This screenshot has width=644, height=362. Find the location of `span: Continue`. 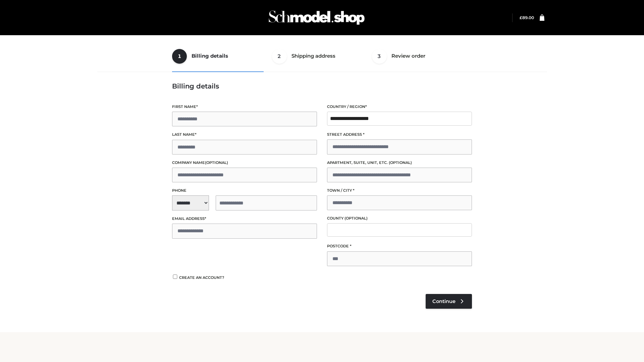

span: Continue is located at coordinates (443, 301).